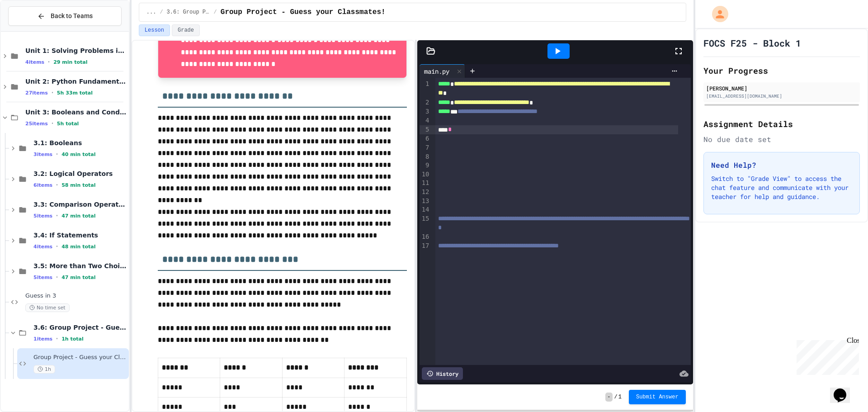 Image resolution: width=868 pixels, height=412 pixels. I want to click on span: Submit Answer, so click(657, 397).